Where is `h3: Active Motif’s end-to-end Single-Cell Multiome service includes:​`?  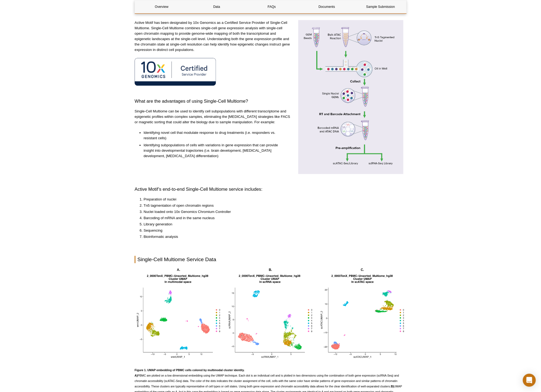 h3: Active Motif’s end-to-end Single-Cell Multiome service includes:​ is located at coordinates (271, 190).